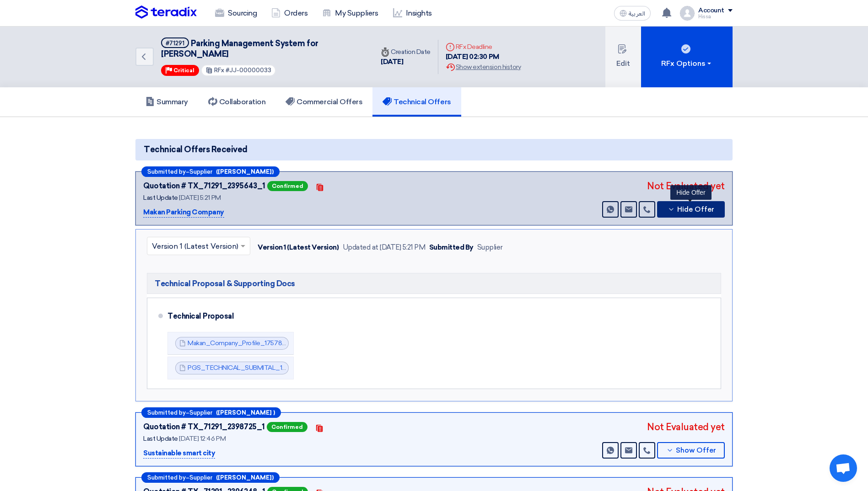 The width and height of the screenshot is (868, 491). What do you see at coordinates (262, 48) in the screenshot?
I see `h5: Parking Management System for Jawharat Jeddah` at bounding box center [262, 48].